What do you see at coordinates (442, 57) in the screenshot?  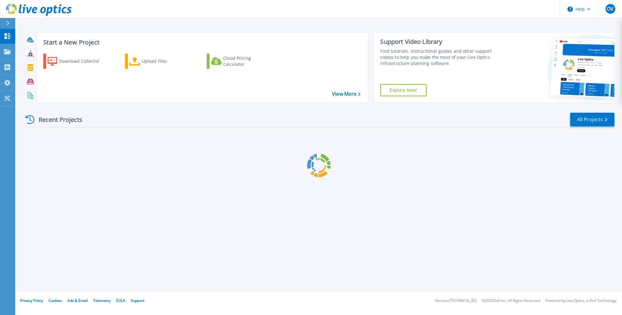 I see `div: Find tutorials, instructional guides and other support videos to help you make the most of your L...` at bounding box center [442, 57].